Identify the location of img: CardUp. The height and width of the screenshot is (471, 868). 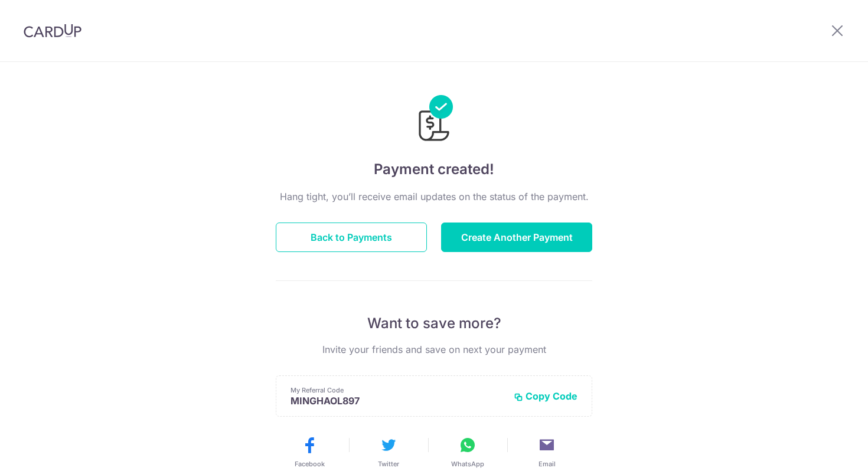
(52, 31).